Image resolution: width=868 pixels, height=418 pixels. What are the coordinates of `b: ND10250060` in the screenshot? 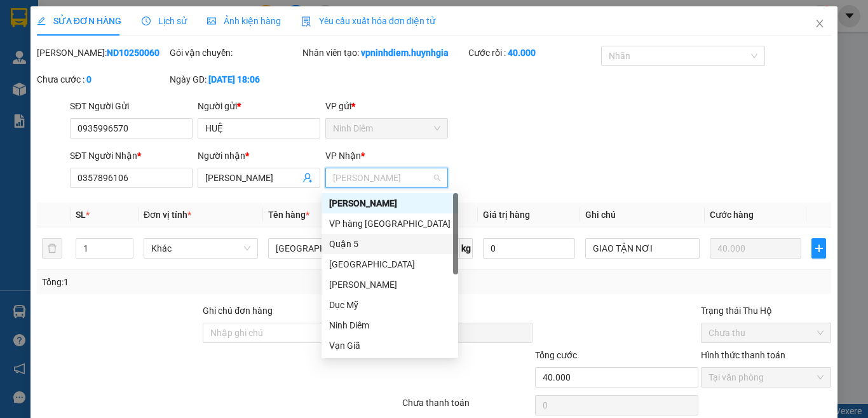 It's located at (133, 53).